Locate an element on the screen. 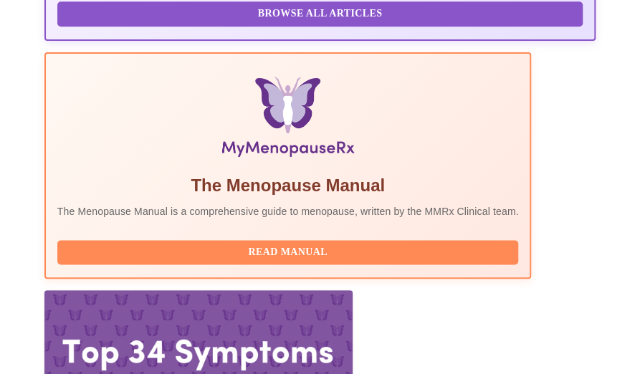 The width and height of the screenshot is (640, 374). button: Read Manual is located at coordinates (288, 252).